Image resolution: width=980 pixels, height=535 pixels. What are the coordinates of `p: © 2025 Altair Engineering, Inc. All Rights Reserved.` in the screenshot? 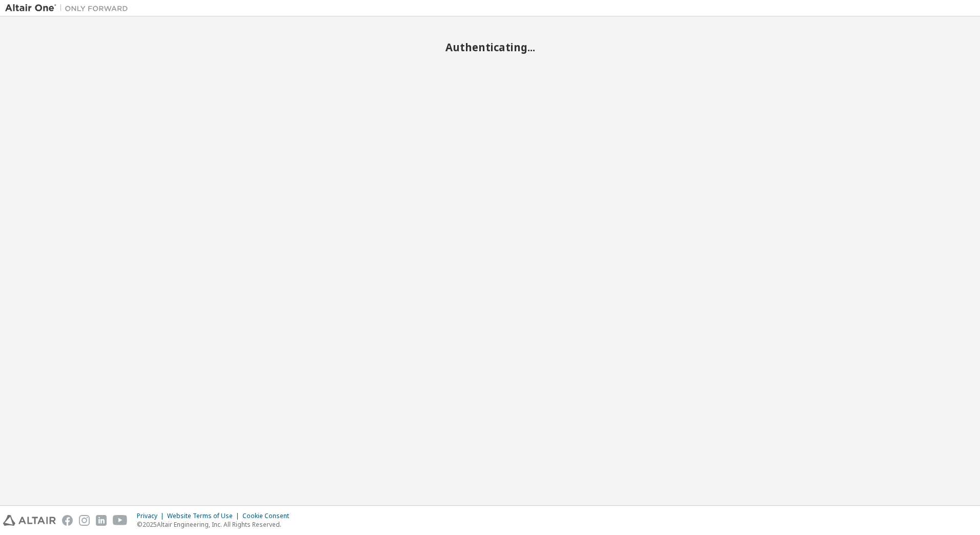 It's located at (216, 524).